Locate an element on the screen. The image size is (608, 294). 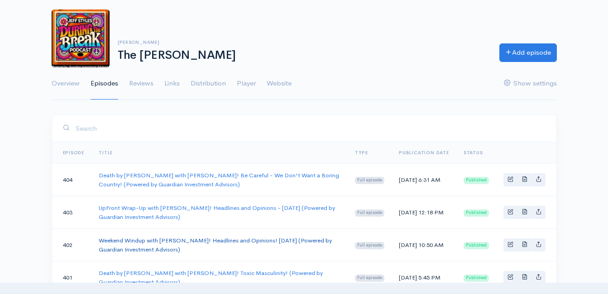
a: Episodes is located at coordinates (104, 84).